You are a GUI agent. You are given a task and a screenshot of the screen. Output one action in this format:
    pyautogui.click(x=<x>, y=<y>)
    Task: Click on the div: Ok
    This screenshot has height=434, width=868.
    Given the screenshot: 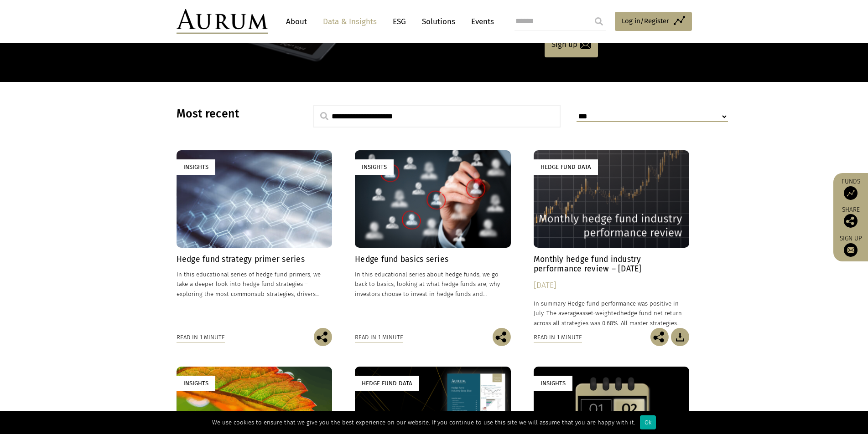 What is the action you would take?
    pyautogui.click(x=647, y=423)
    